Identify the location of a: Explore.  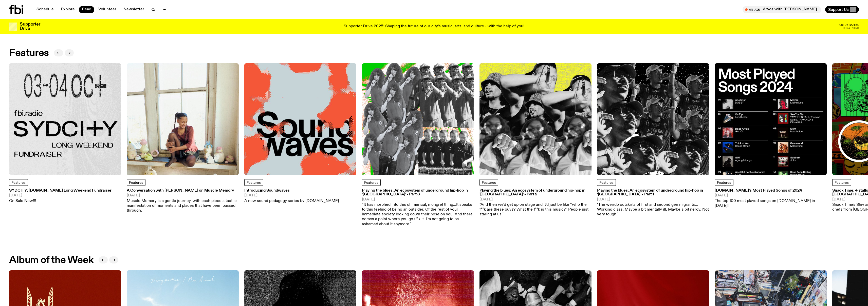
(68, 10).